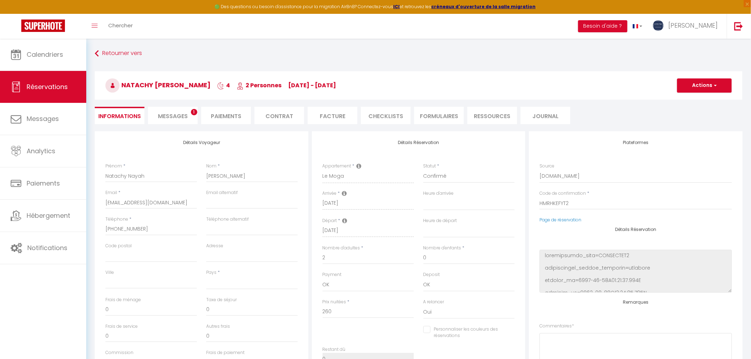  Describe the element at coordinates (48, 216) in the screenshot. I see `span: Hébergement` at that location.